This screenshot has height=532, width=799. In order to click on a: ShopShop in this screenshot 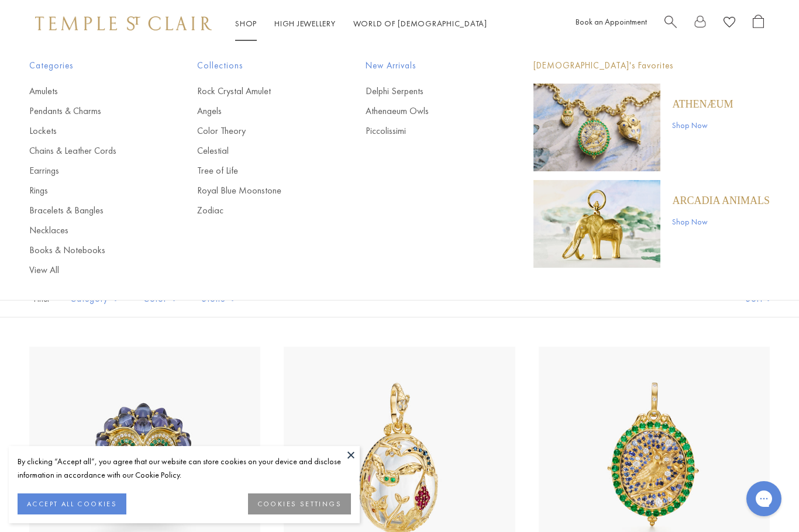, I will do `click(246, 23)`.